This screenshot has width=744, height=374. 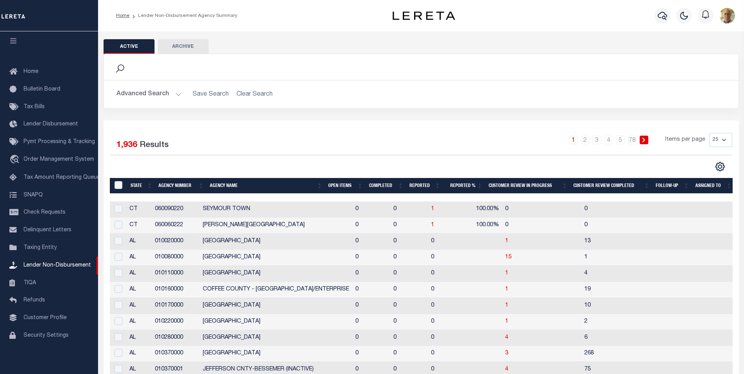 I want to click on th: State: activate to sort column ascending, so click(x=141, y=186).